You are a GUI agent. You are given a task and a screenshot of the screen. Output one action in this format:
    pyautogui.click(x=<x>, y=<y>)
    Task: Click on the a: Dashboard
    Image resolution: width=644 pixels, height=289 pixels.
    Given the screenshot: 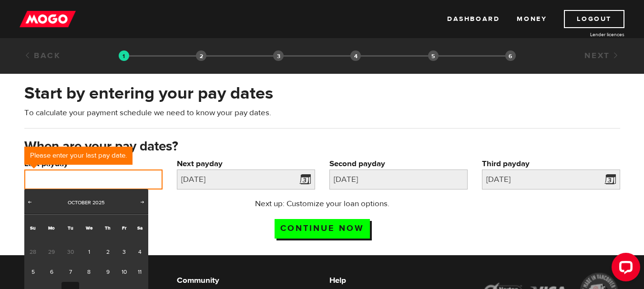 What is the action you would take?
    pyautogui.click(x=474, y=19)
    